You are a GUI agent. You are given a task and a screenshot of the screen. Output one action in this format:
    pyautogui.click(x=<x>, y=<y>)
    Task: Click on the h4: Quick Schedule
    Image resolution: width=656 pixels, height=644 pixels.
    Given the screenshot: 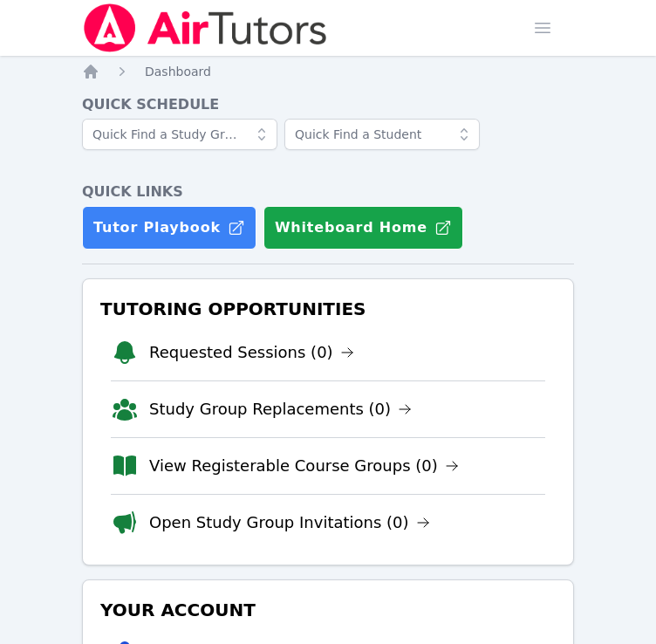 What is the action you would take?
    pyautogui.click(x=328, y=105)
    